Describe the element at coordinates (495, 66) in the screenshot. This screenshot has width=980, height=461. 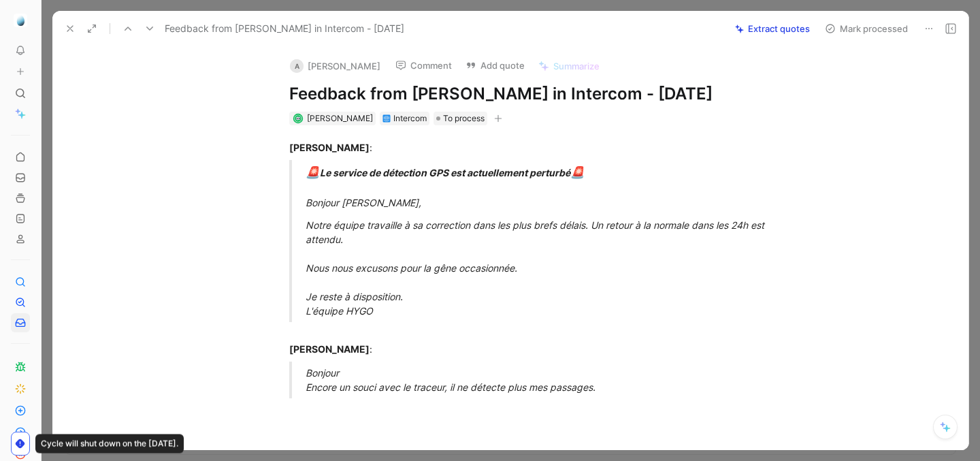
I see `button: Add quote` at that location.